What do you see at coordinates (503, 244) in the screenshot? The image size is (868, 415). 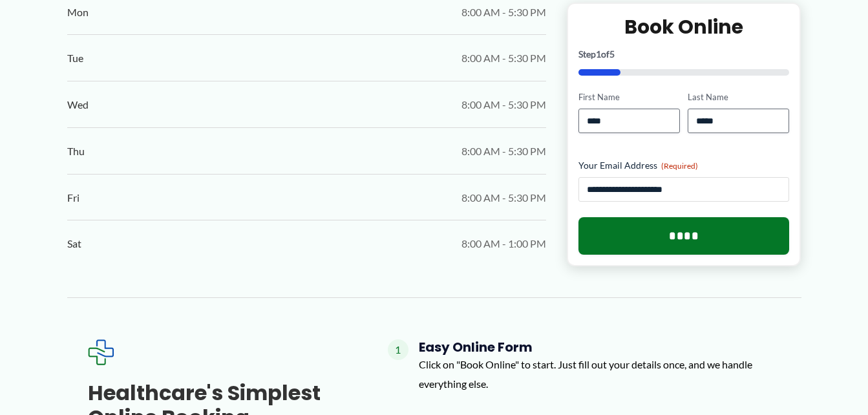 I see `span: 8:00 AM - 1:00 PM` at bounding box center [503, 244].